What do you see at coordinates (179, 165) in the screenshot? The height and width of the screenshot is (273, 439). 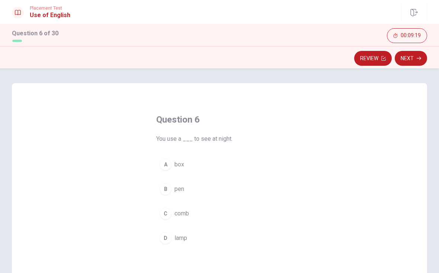 I see `span: box` at bounding box center [179, 165].